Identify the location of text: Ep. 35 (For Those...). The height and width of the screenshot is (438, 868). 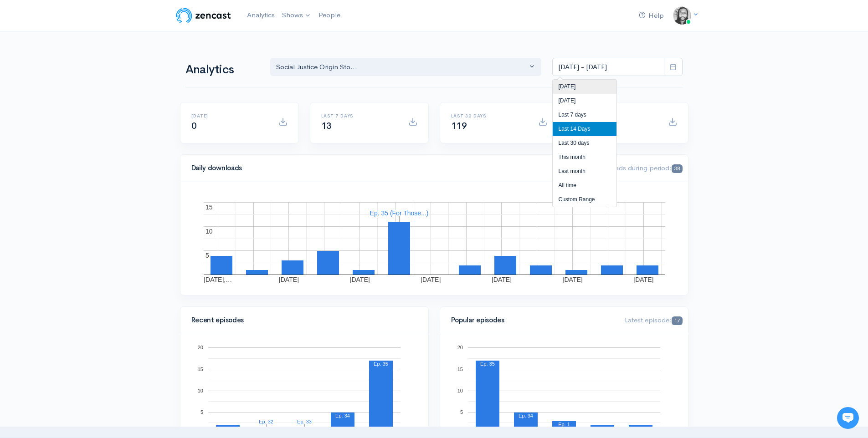
(399, 213).